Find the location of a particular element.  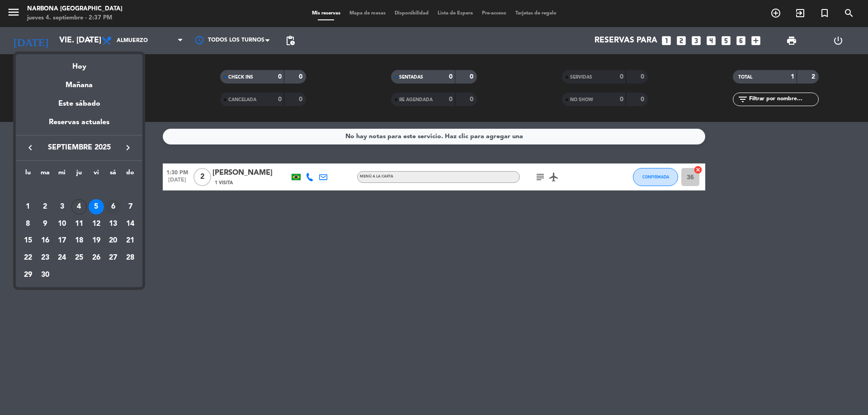

th: viernes is located at coordinates (96, 174).